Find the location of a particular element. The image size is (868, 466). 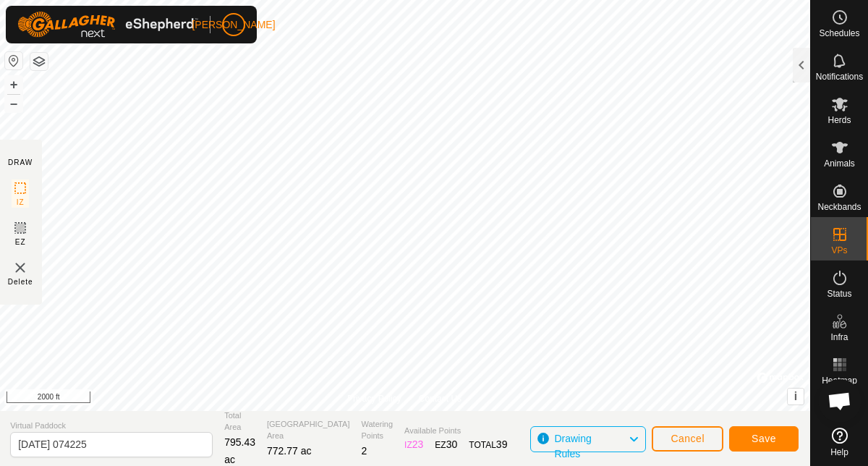

span: 39 is located at coordinates (502, 444).